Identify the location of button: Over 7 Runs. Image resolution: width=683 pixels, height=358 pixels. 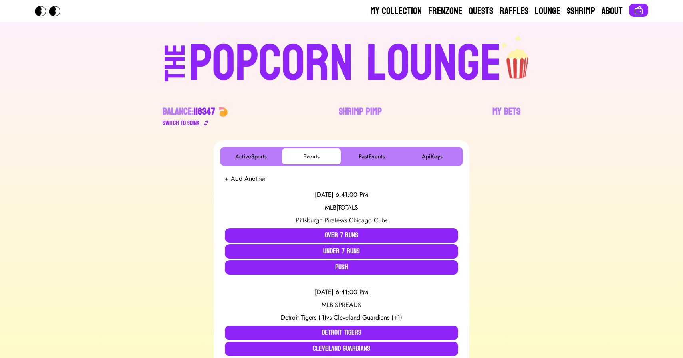
(342, 236).